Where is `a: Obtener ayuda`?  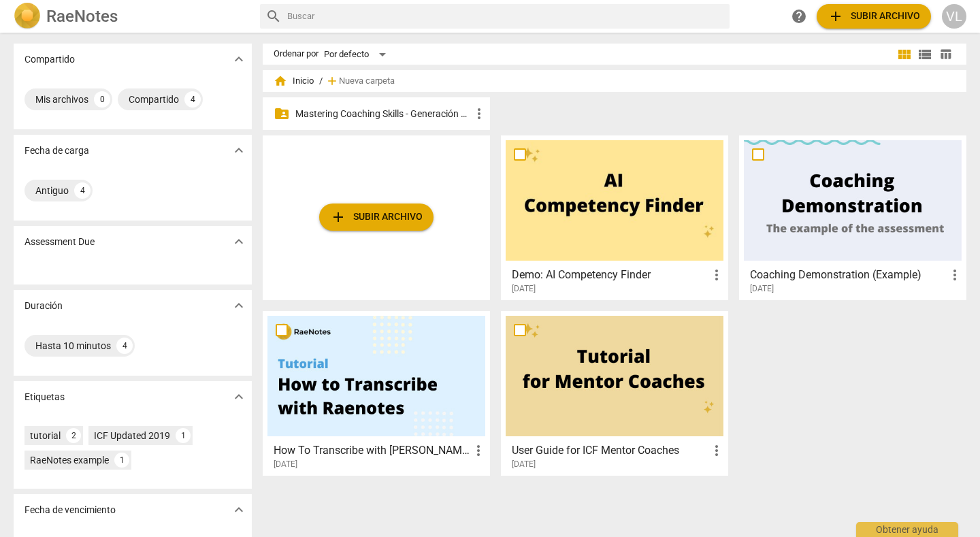 a: Obtener ayuda is located at coordinates (798, 17).